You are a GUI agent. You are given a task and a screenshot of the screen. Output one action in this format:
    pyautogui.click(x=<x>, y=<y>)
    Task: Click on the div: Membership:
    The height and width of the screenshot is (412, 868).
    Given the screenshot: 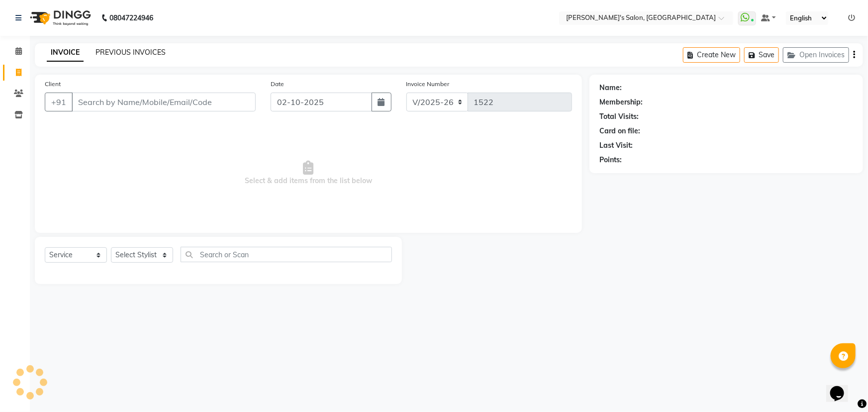 What is the action you would take?
    pyautogui.click(x=621, y=102)
    